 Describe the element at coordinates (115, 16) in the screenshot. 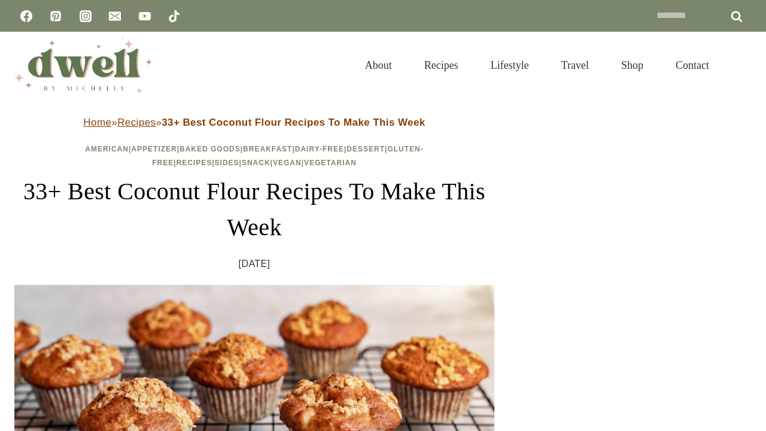

I see `a: Email` at that location.